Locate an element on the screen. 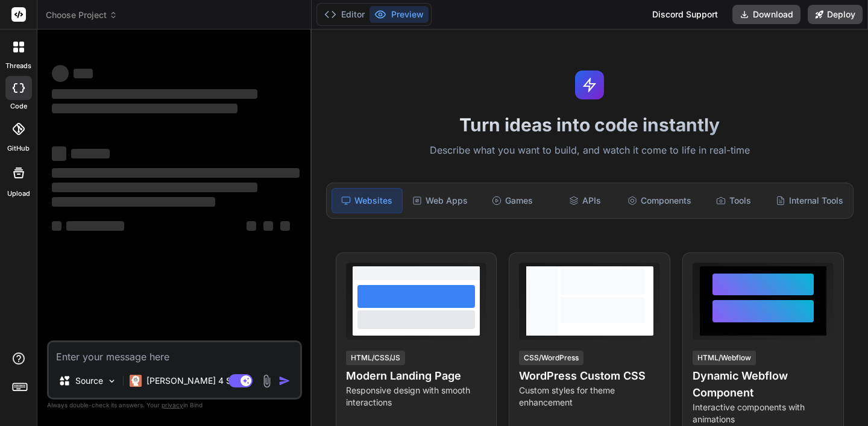  div: Websites is located at coordinates (367, 201).